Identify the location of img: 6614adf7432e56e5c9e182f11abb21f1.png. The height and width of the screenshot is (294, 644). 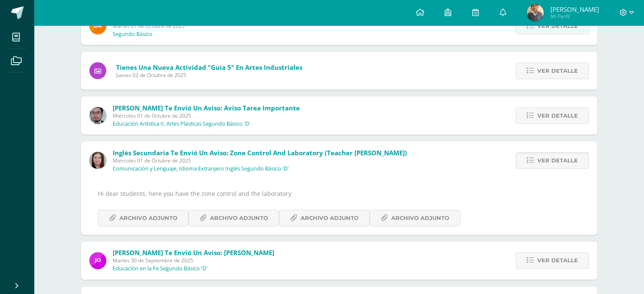
(98, 260).